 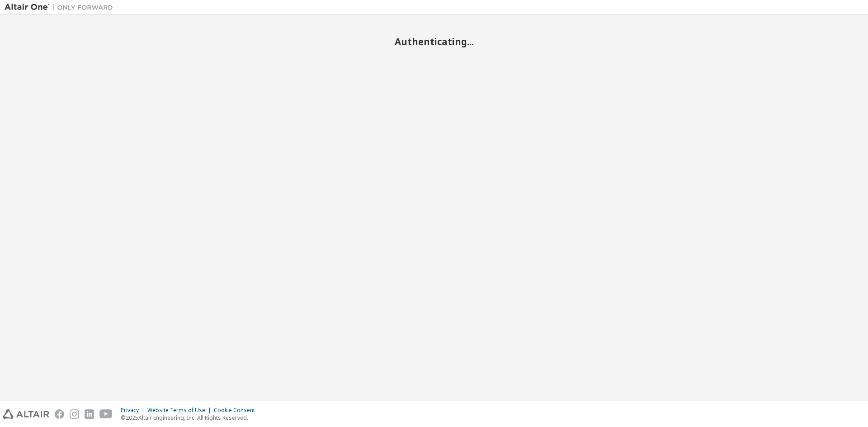 What do you see at coordinates (181, 410) in the screenshot?
I see `div: Website Terms of Use` at bounding box center [181, 410].